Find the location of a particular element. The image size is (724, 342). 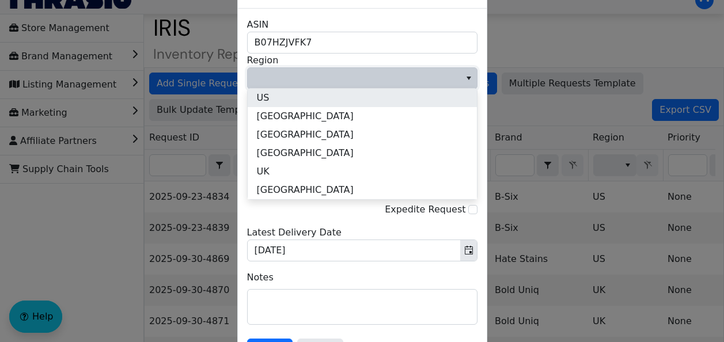

label: Latest Delivery Date is located at coordinates (294, 233).